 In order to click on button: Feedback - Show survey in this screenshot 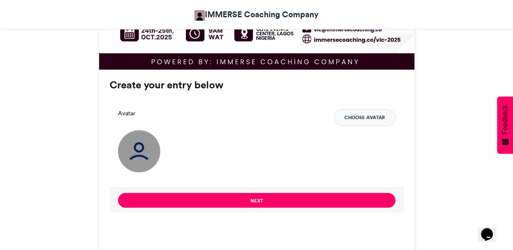, I will do `click(505, 125)`.